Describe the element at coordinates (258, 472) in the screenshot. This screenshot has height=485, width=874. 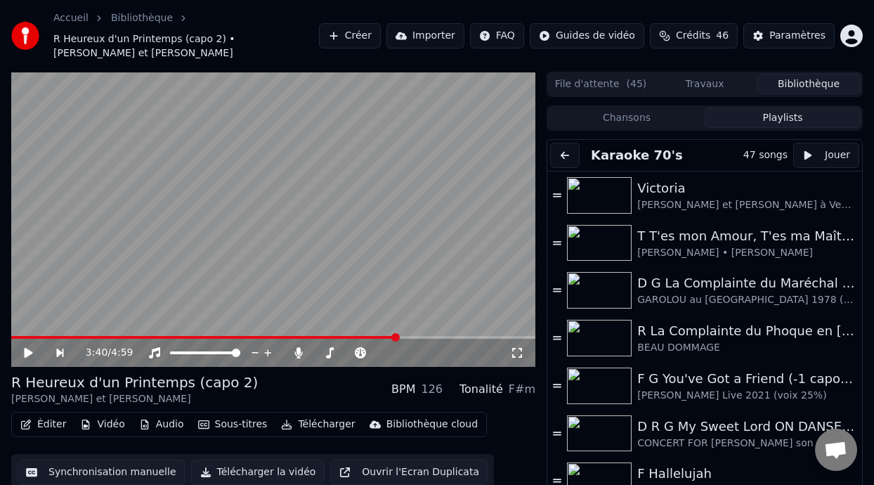
I see `button: Télécharger la vidéo` at that location.